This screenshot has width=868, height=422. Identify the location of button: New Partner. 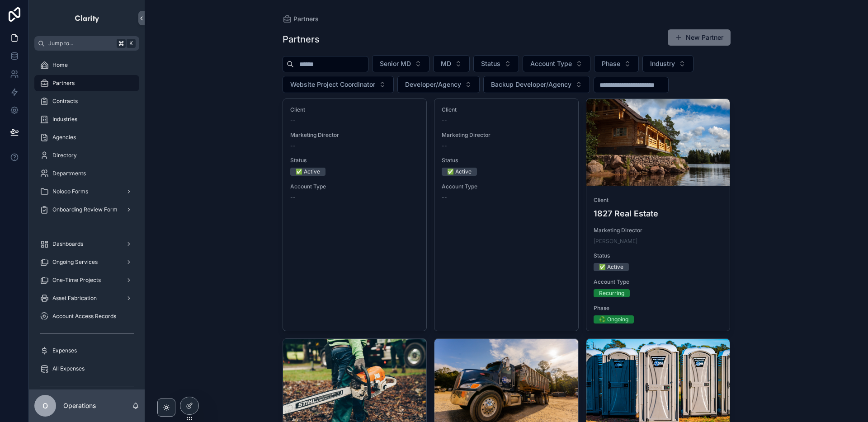
(699, 37).